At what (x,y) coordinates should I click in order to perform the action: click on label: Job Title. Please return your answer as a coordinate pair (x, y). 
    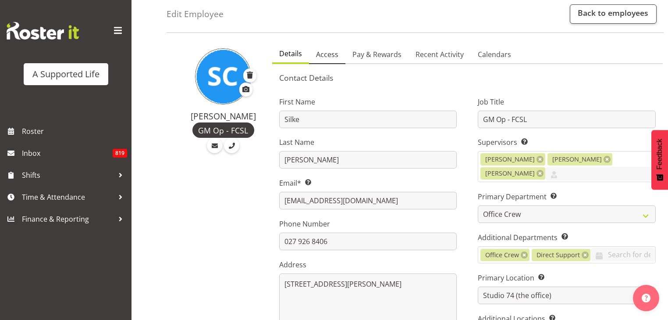
    Looking at the image, I should click on (567, 102).